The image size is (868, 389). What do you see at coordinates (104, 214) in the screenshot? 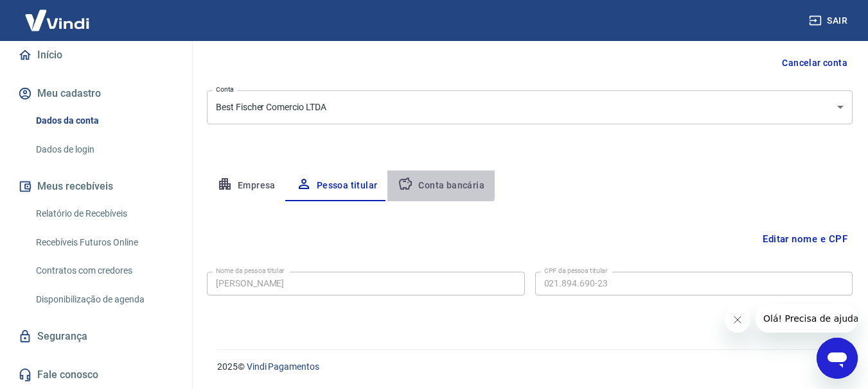
I see `a: Relatório de Recebíveis` at bounding box center [104, 214].